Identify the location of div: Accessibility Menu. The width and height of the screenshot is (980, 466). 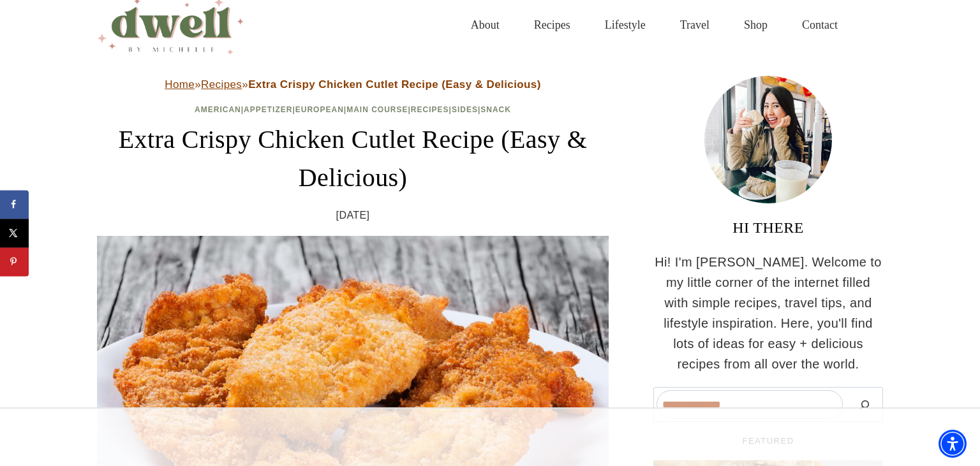
(952, 444).